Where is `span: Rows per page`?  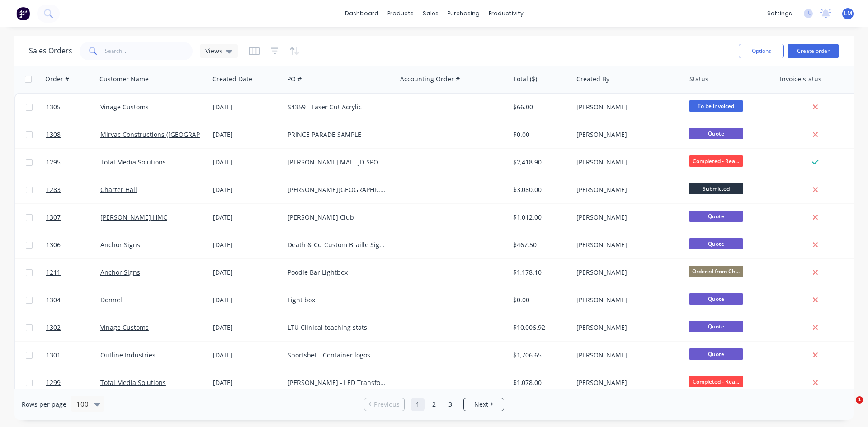
span: Rows per page is located at coordinates (44, 404).